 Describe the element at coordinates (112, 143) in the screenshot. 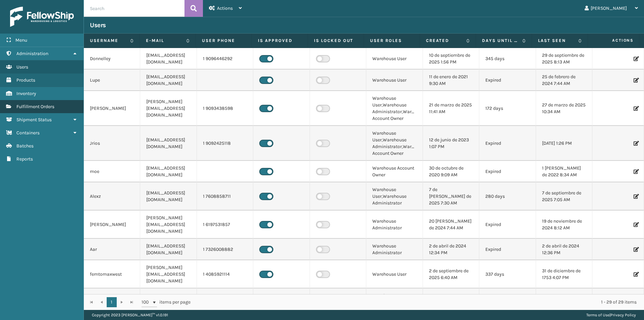

I see `td: Jrios` at that location.